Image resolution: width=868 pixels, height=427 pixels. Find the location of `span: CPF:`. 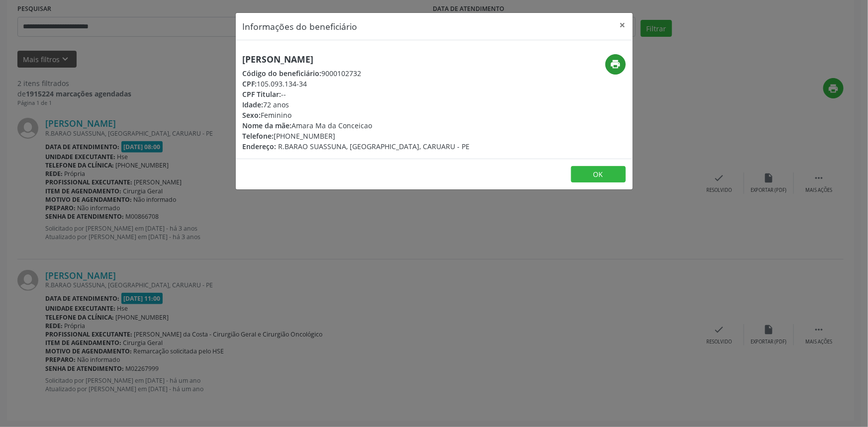

span: CPF: is located at coordinates (250, 84).